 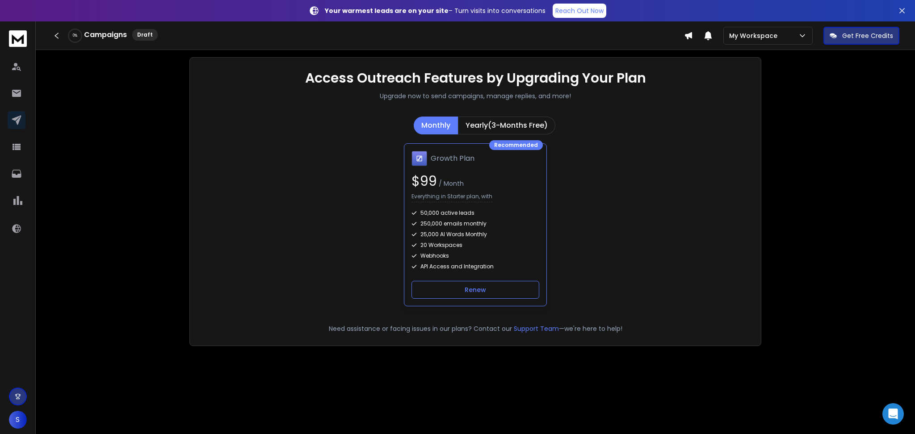 I want to click on h1: Access Outreach Features by Upgrading Your Plan, so click(x=476, y=78).